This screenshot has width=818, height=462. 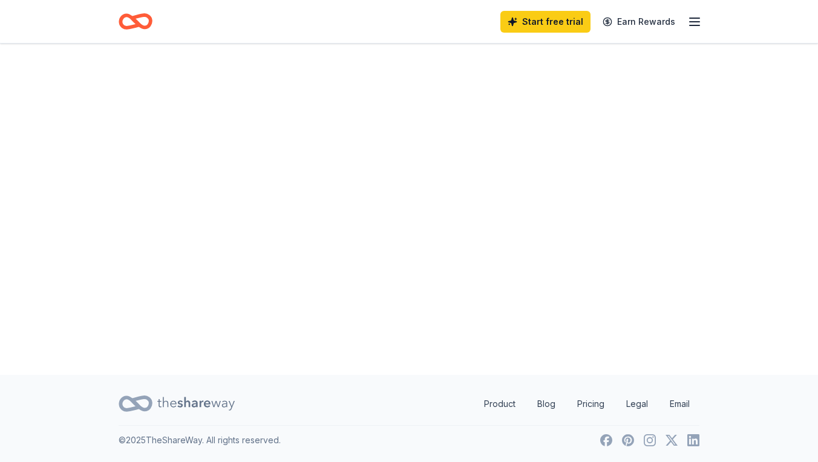 I want to click on nav: quick links, so click(x=587, y=404).